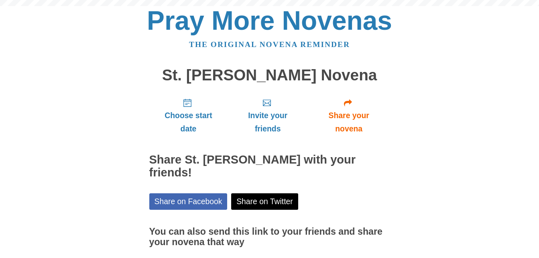 The width and height of the screenshot is (539, 258). I want to click on a: Share your novena, so click(349, 115).